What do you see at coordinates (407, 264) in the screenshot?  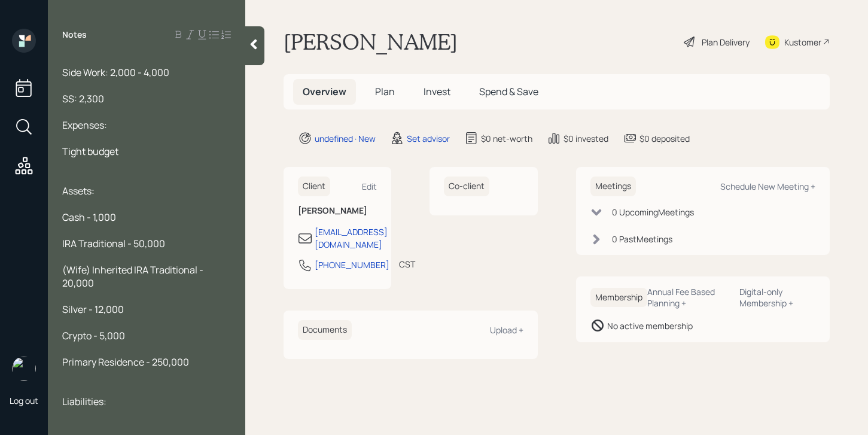 I see `div: CST` at bounding box center [407, 264].